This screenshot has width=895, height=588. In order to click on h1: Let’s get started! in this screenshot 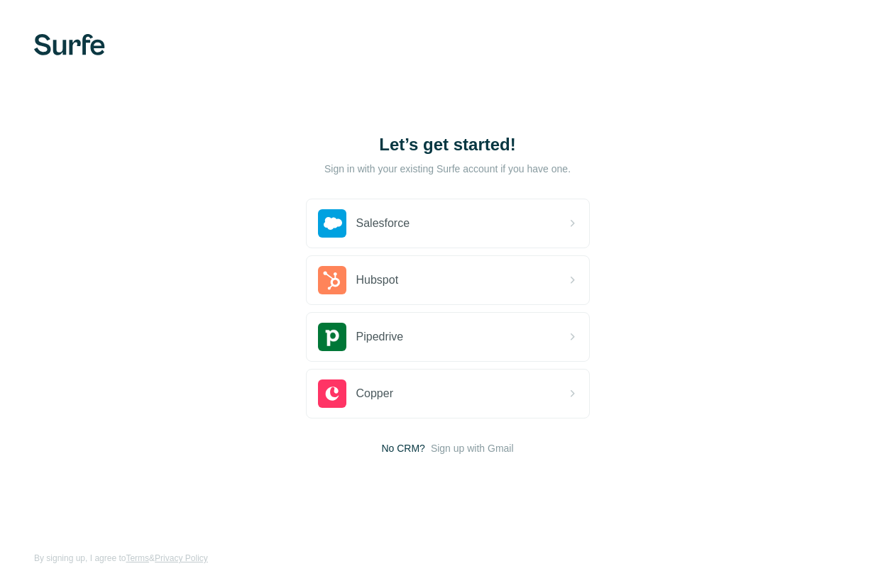, I will do `click(448, 145)`.